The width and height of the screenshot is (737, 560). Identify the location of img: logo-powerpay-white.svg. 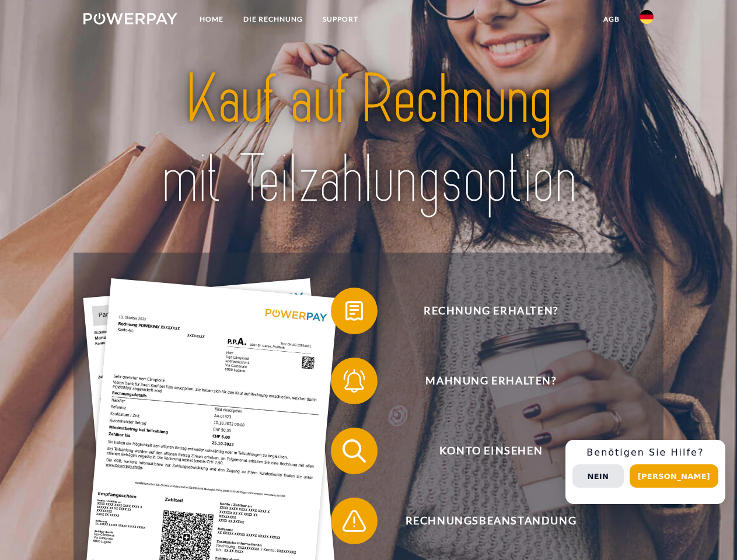
(130, 19).